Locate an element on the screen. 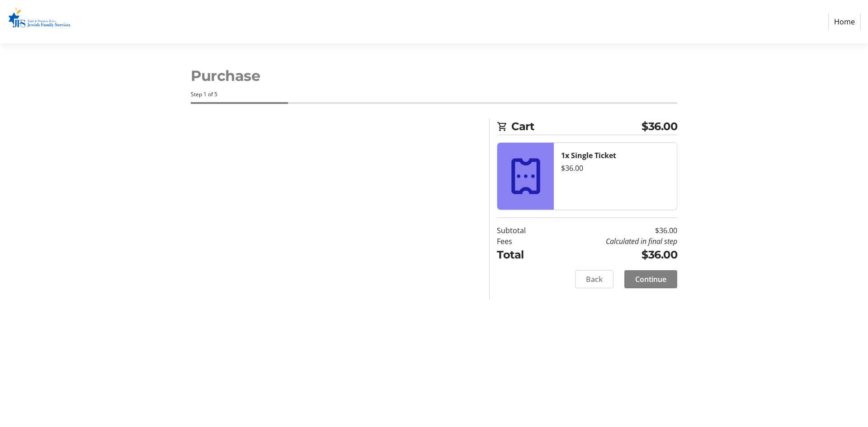 Image resolution: width=868 pixels, height=427 pixels. button: Continue is located at coordinates (650, 279).